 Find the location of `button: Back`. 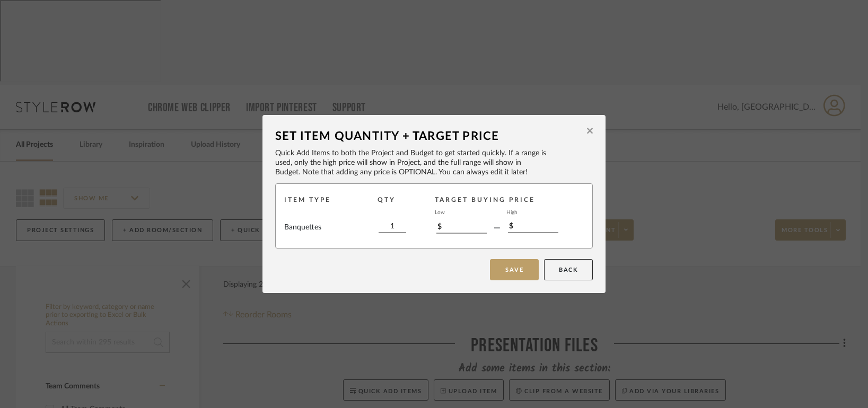

button: Back is located at coordinates (569, 270).